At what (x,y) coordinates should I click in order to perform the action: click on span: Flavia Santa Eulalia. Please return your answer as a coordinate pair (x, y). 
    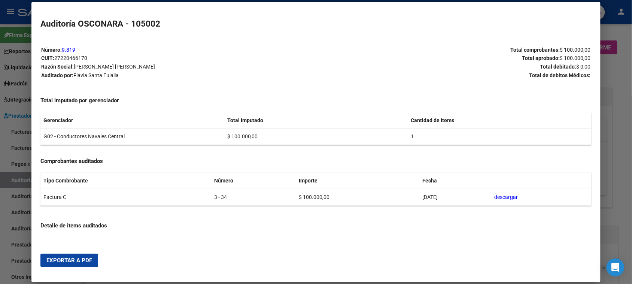
    Looking at the image, I should click on (96, 75).